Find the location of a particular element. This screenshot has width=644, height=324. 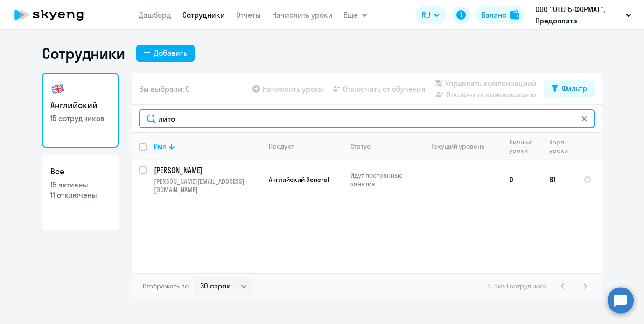

button: ООО "ОТЕЛЬ-ФОРМАТ", Предоплата is located at coordinates (583, 15).